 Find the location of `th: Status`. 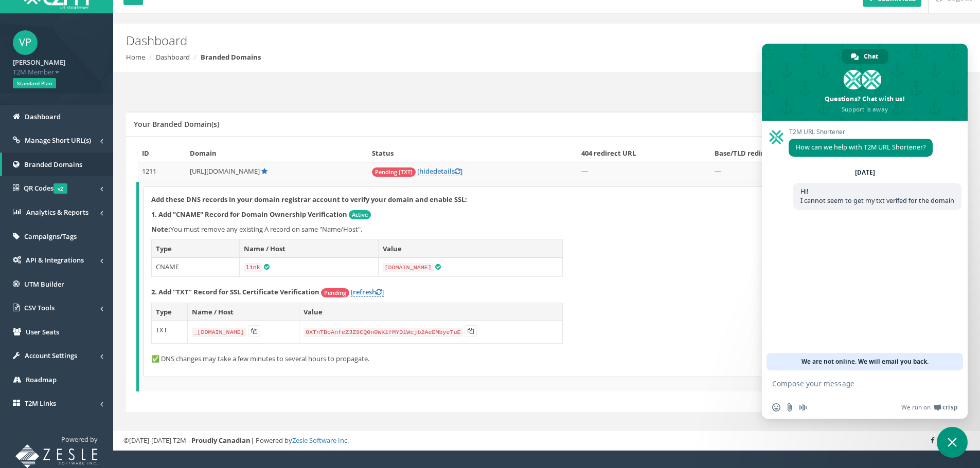

th: Status is located at coordinates (472, 153).